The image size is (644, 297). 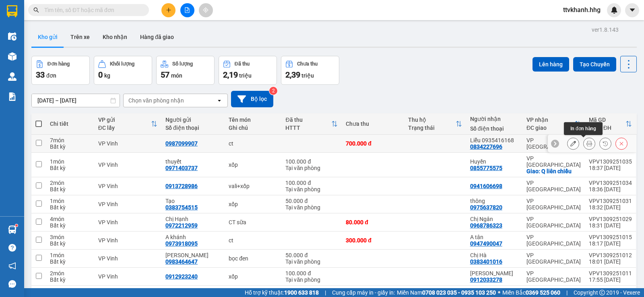 I want to click on button: Kho nhận, so click(x=115, y=37).